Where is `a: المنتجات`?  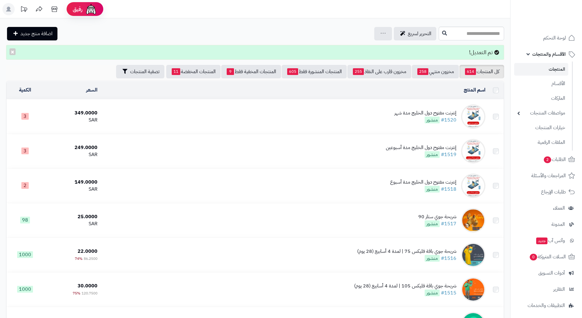
a: المنتجات is located at coordinates (541, 69).